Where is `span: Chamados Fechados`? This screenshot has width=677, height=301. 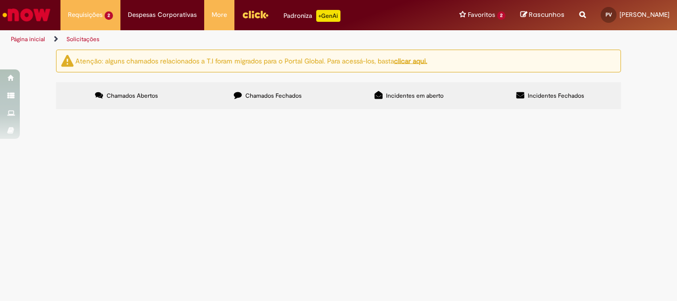 span: Chamados Fechados is located at coordinates (274, 96).